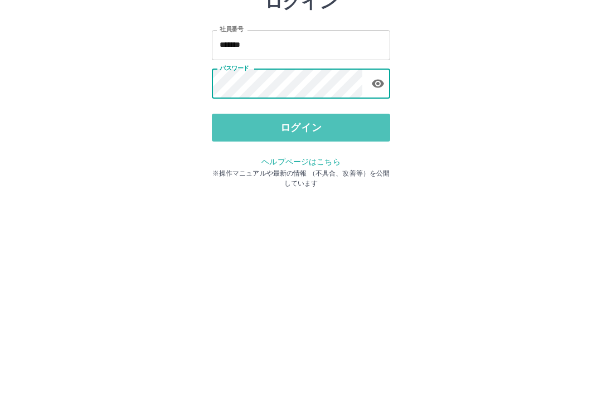 The width and height of the screenshot is (602, 394). I want to click on a: ヘルプページはこちら, so click(300, 241).